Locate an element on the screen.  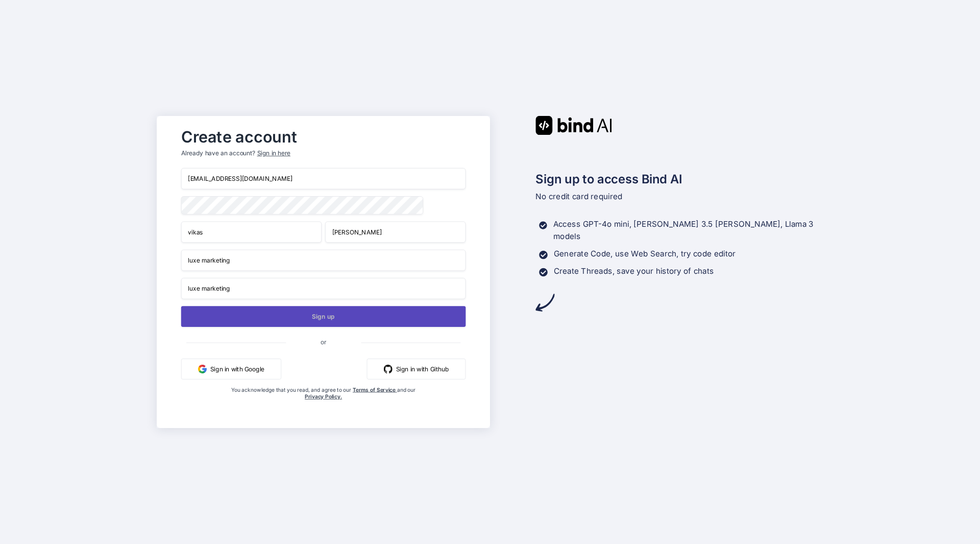
button: Sign in with Github is located at coordinates (416, 368).